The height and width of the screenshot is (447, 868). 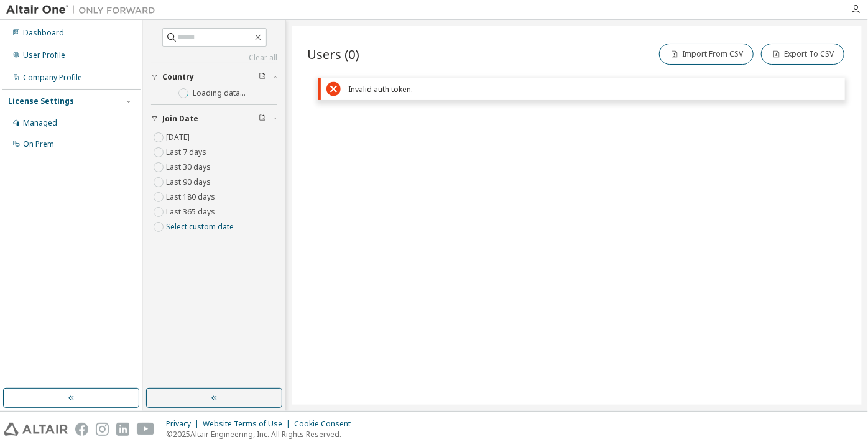 I want to click on img: altair_logo.svg, so click(x=36, y=429).